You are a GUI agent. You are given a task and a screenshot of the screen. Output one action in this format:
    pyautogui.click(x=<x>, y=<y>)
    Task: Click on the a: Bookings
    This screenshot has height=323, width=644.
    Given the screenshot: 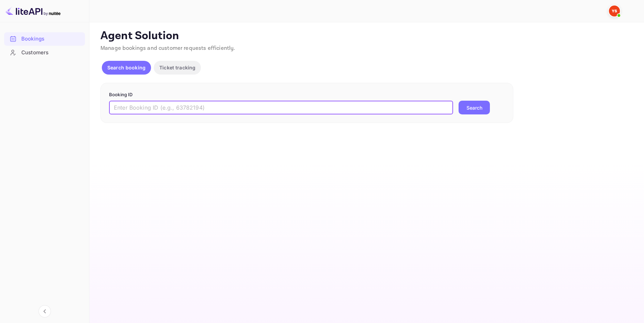 What is the action you would take?
    pyautogui.click(x=45, y=38)
    